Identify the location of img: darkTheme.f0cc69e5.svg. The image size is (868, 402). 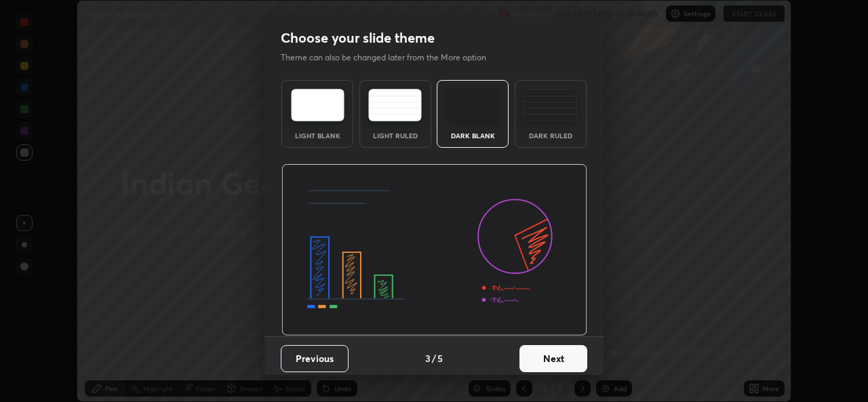
(473, 105).